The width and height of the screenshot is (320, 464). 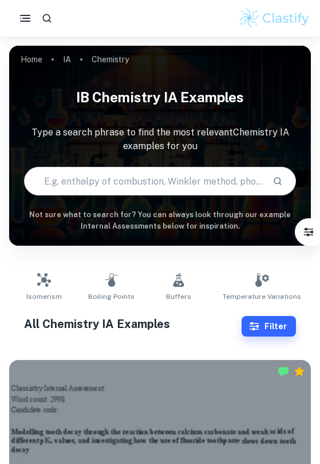 What do you see at coordinates (111, 297) in the screenshot?
I see `span: Boiling Points` at bounding box center [111, 297].